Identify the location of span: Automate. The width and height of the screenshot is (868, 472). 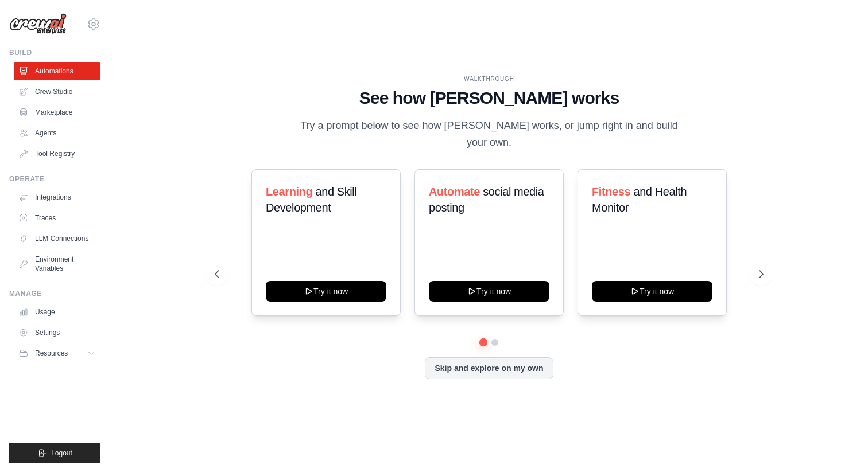
(454, 191).